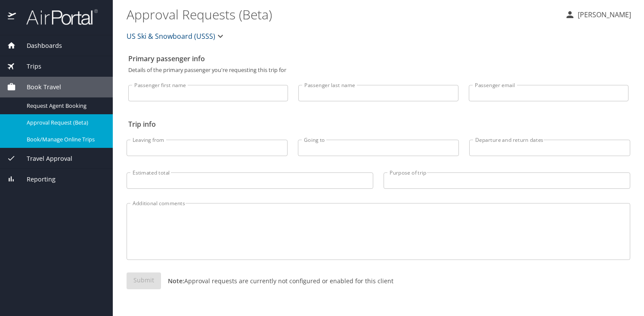 The height and width of the screenshot is (316, 644). I want to click on span: Book/Manage Online Trips, so click(65, 139).